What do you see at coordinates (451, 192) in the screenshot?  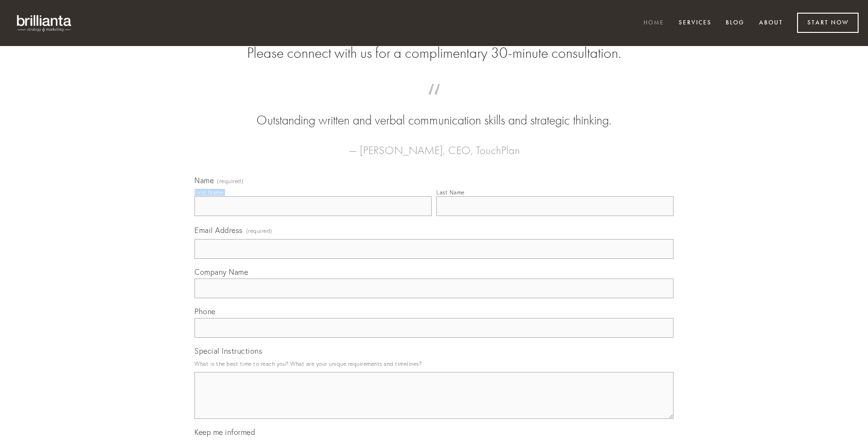 I see `div: Last Name` at bounding box center [451, 192].